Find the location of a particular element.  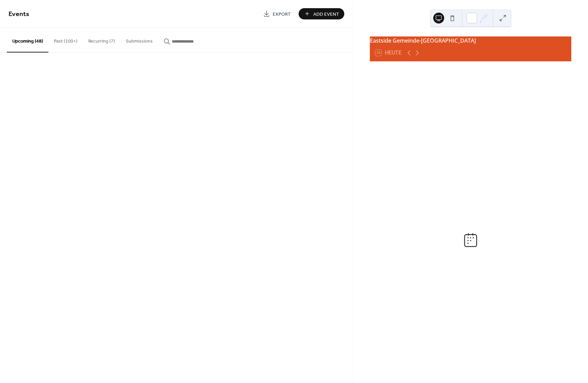

span: Export is located at coordinates (281, 14).